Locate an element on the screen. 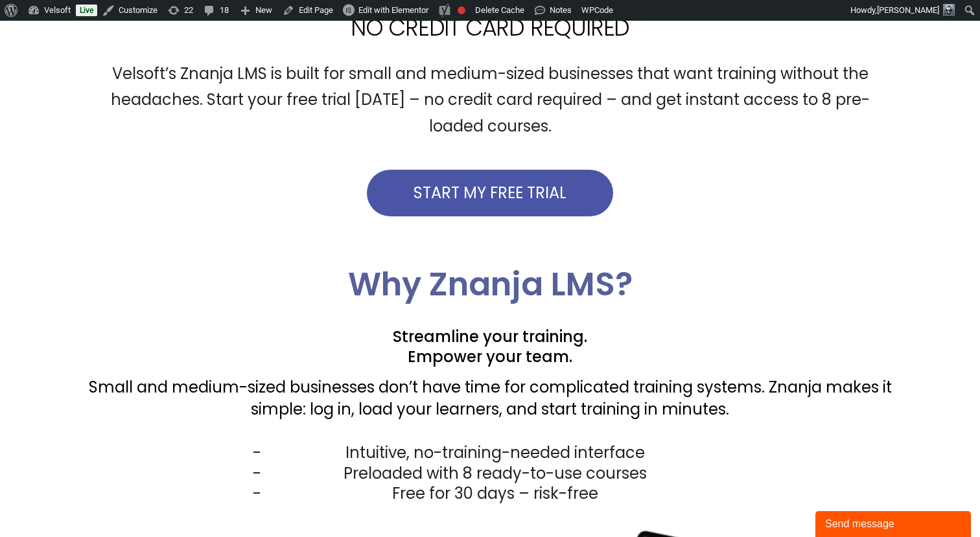 Image resolution: width=980 pixels, height=537 pixels. p: Velsoft’s Znanja LMS is built for small and medium-sized businesses that want training without th... is located at coordinates (490, 100).